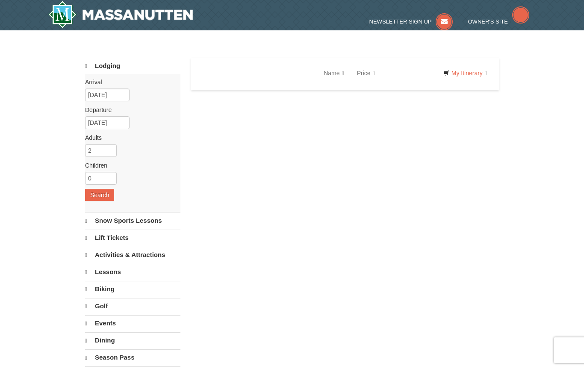 This screenshot has width=584, height=369. Describe the element at coordinates (133, 255) in the screenshot. I see `a: Activities & Attractions` at that location.